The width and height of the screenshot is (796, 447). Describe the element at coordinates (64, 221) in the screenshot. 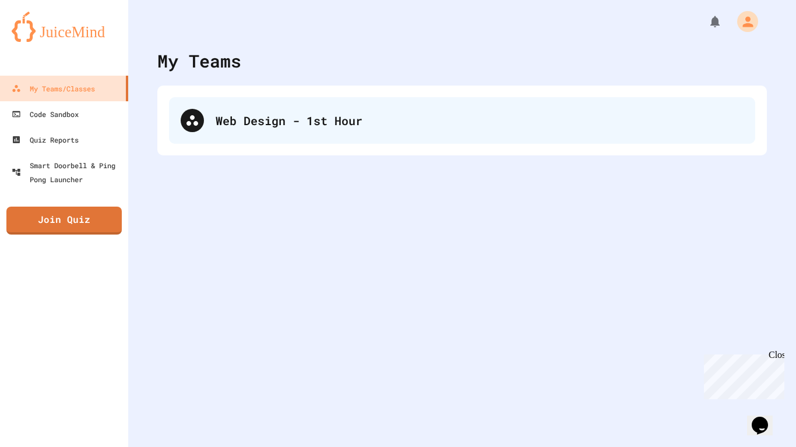

I see `a: Join Quiz` at that location.